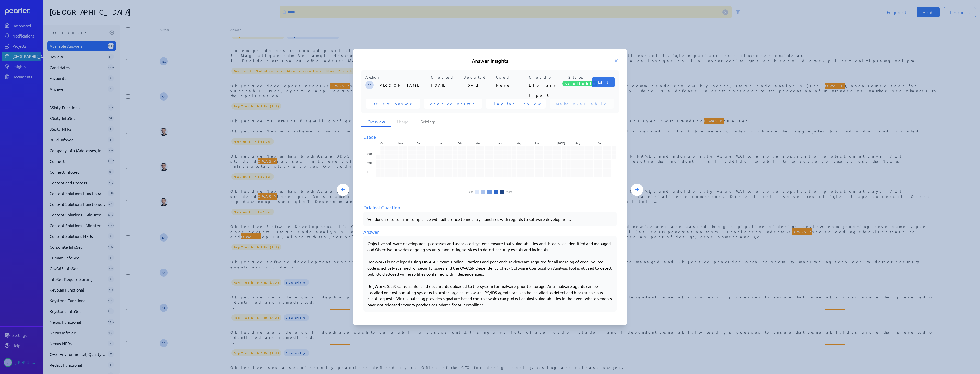 The width and height of the screenshot is (980, 374). I want to click on text: Aug, so click(578, 143).